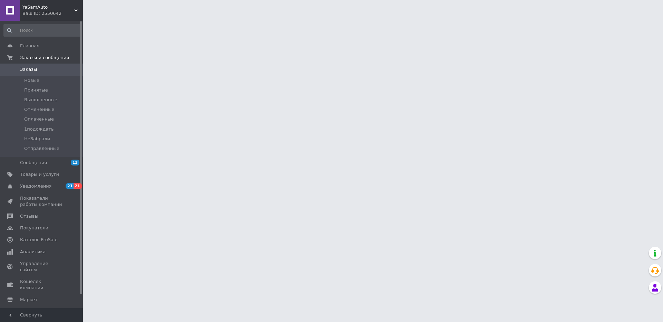 This screenshot has width=663, height=322. I want to click on span: Товары и услуги, so click(39, 174).